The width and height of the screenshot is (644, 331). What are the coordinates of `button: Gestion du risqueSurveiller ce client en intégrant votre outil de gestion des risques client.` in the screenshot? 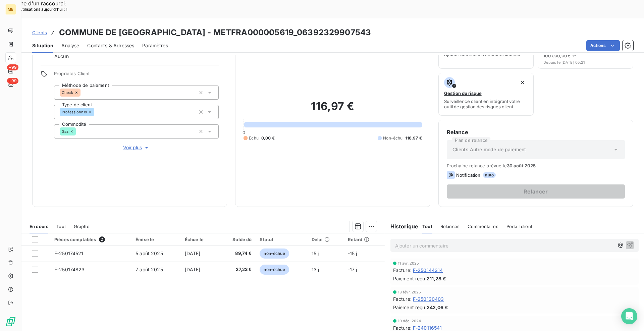 It's located at (486, 94).